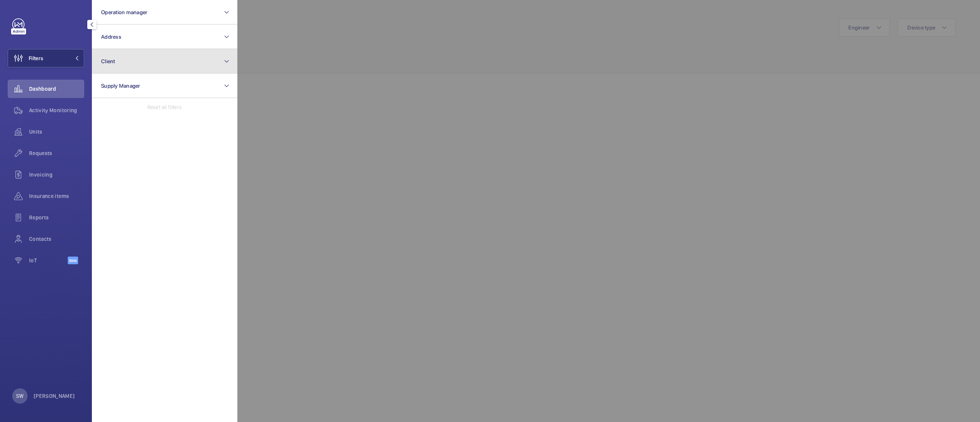 Image resolution: width=980 pixels, height=422 pixels. Describe the element at coordinates (57, 89) in the screenshot. I see `span: Dashboard` at that location.